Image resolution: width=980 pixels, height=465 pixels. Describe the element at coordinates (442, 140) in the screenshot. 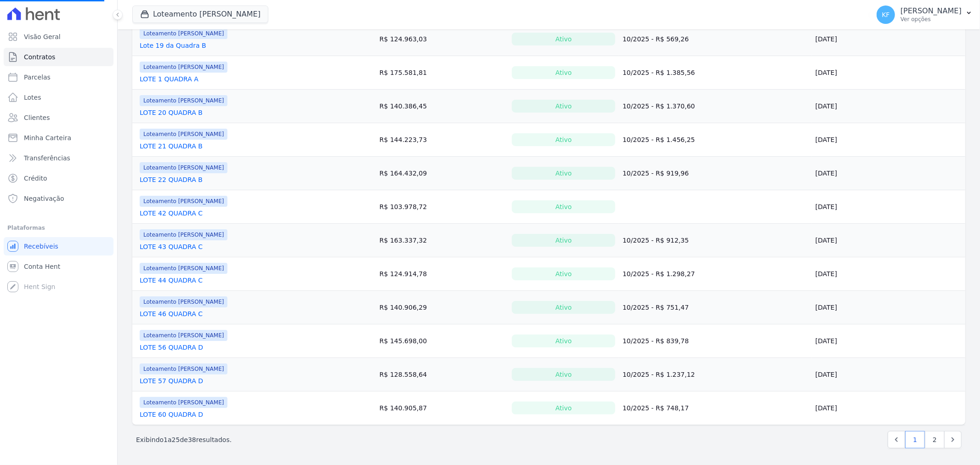

I see `td: R$ 144.223,73` at that location.